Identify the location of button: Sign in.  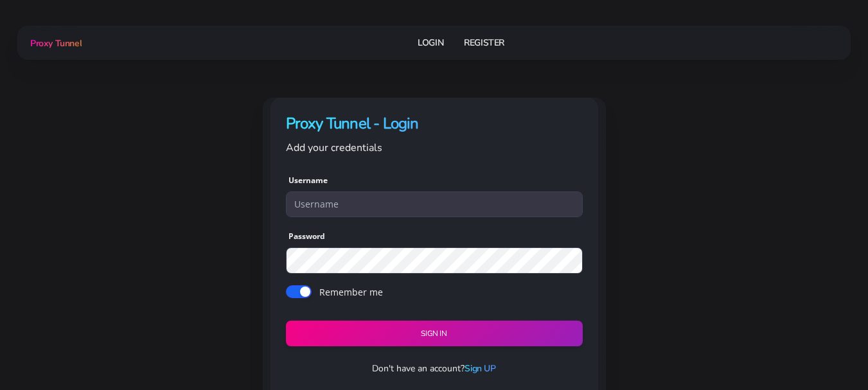
(434, 333).